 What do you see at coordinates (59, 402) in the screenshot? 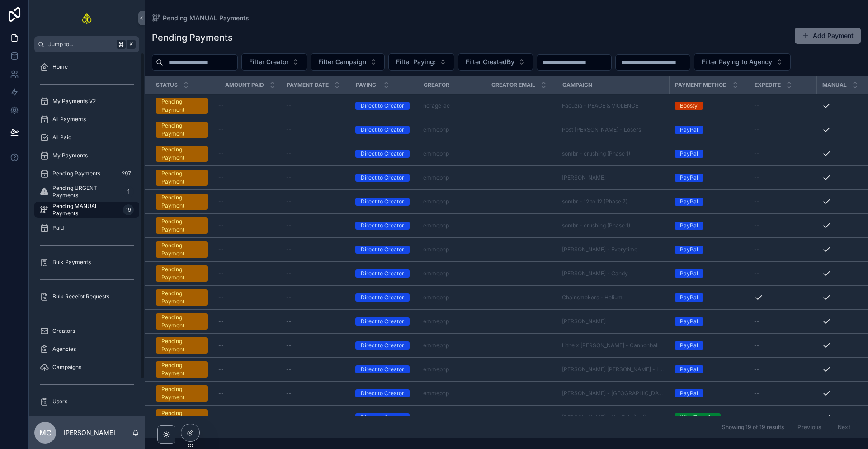
I see `span: Users` at bounding box center [59, 402].